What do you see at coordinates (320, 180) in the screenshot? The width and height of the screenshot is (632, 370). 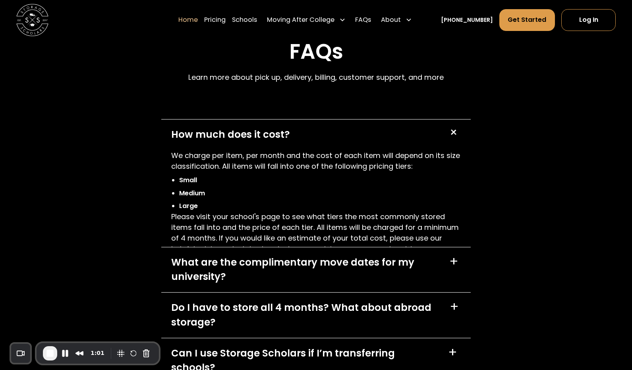 I see `li: Small` at bounding box center [320, 180].